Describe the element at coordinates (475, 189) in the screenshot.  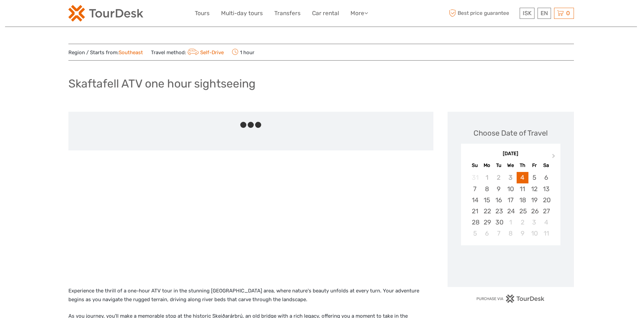
I see `div: Choose Sunday, September 7th, 2025` at that location.